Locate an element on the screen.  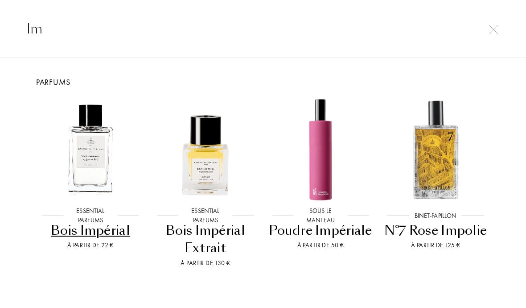
img: N°7 Rose Impolie is located at coordinates (436, 149).